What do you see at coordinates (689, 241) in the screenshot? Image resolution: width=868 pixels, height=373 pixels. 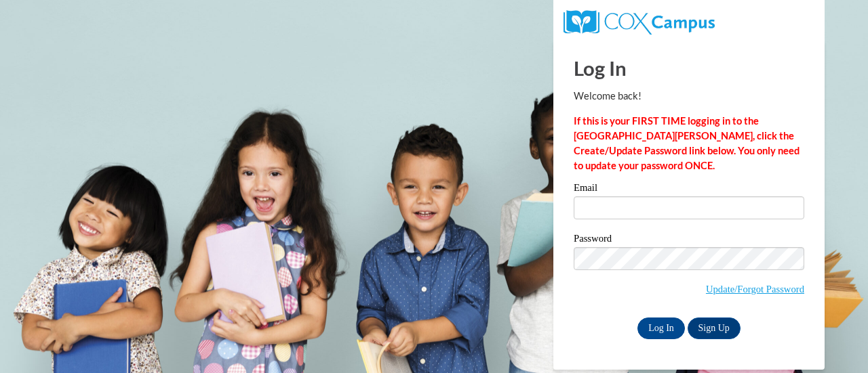 I see `label: Password` at bounding box center [689, 241].